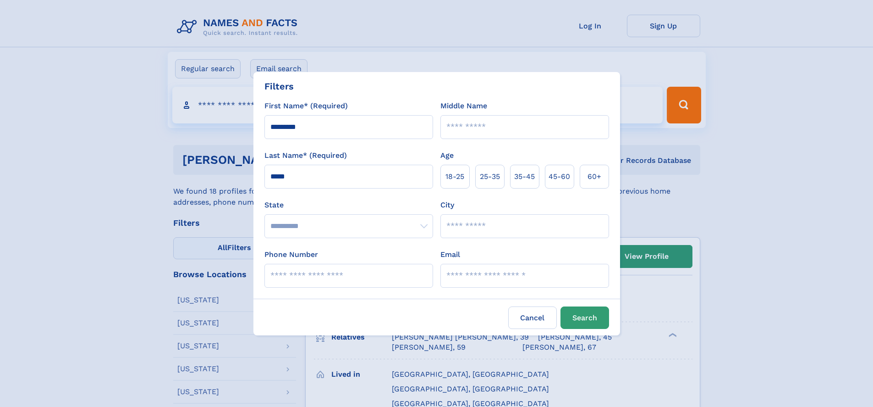 This screenshot has height=407, width=873. What do you see at coordinates (559, 176) in the screenshot?
I see `span: 45‑60` at bounding box center [559, 176].